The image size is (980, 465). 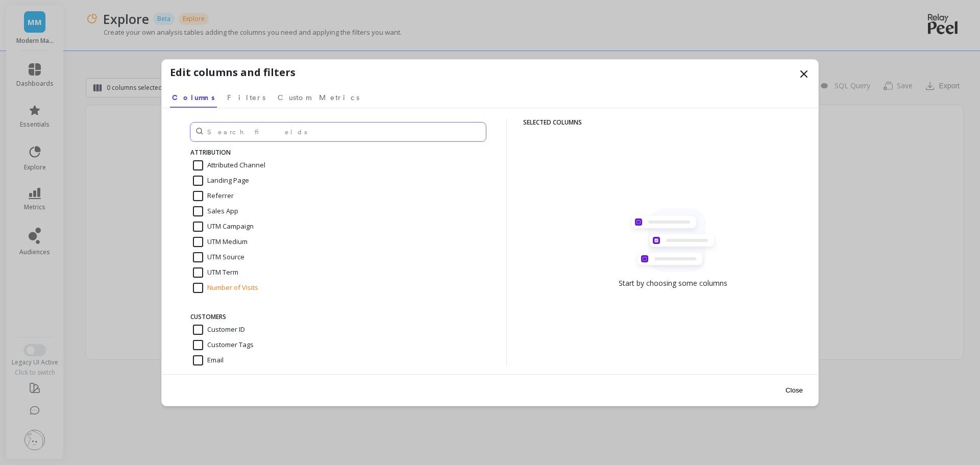 What do you see at coordinates (215, 272) in the screenshot?
I see `span: UTM Term` at bounding box center [215, 272].